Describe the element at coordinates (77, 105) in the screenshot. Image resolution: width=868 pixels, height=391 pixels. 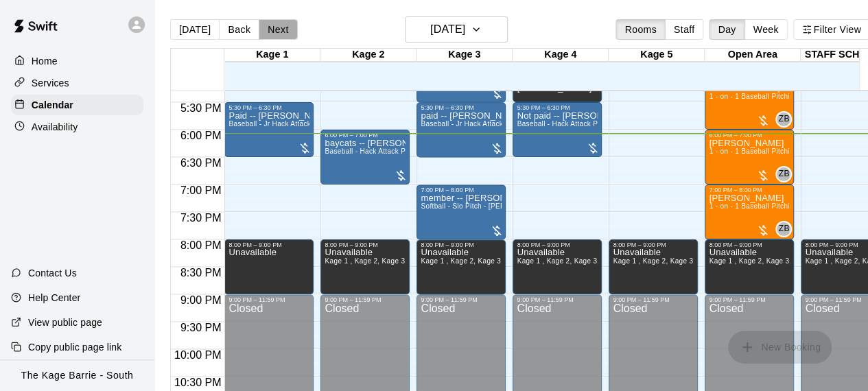
I see `a: Calendar` at that location.